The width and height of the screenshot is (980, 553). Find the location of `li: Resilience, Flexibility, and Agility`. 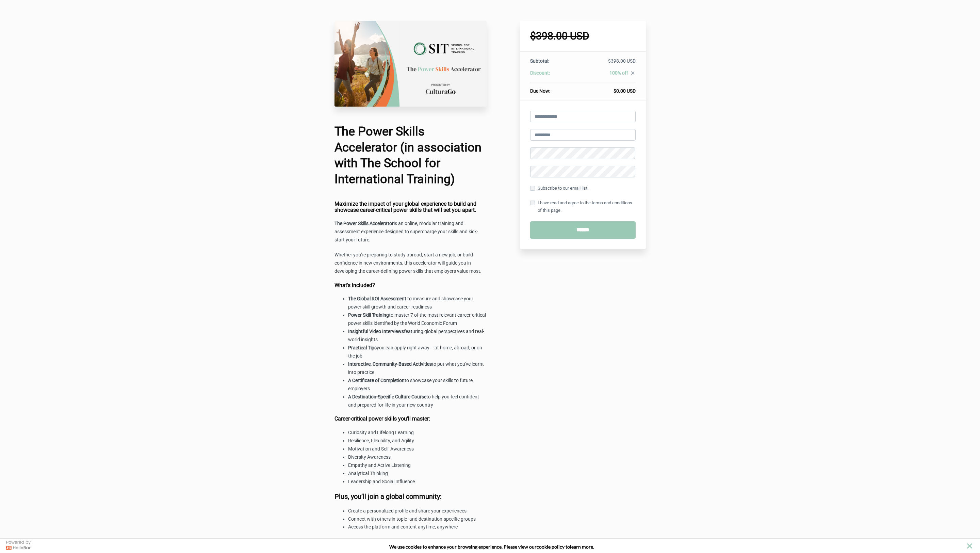

li: Resilience, Flexibility, and Agility is located at coordinates (417, 441).